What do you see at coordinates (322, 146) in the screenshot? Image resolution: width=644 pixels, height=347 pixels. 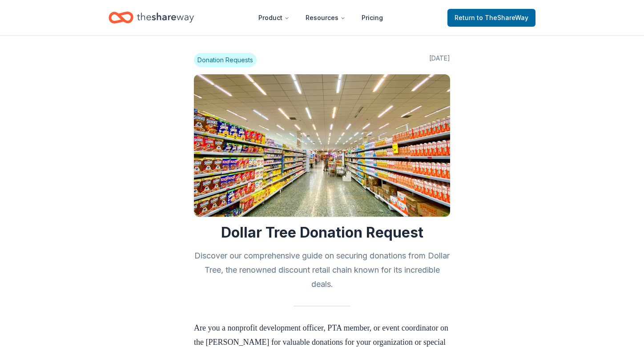 I see `img: Image for Dollar Tree Donation Request` at bounding box center [322, 146].